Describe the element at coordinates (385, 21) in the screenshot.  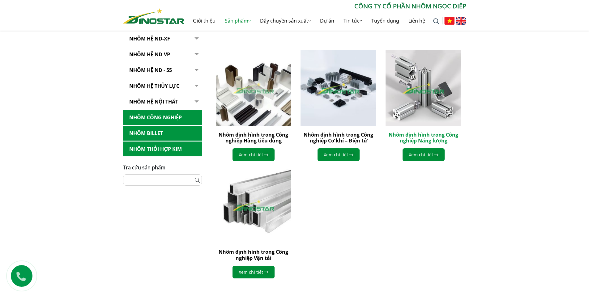
I see `a: Tuyển dụng` at that location.